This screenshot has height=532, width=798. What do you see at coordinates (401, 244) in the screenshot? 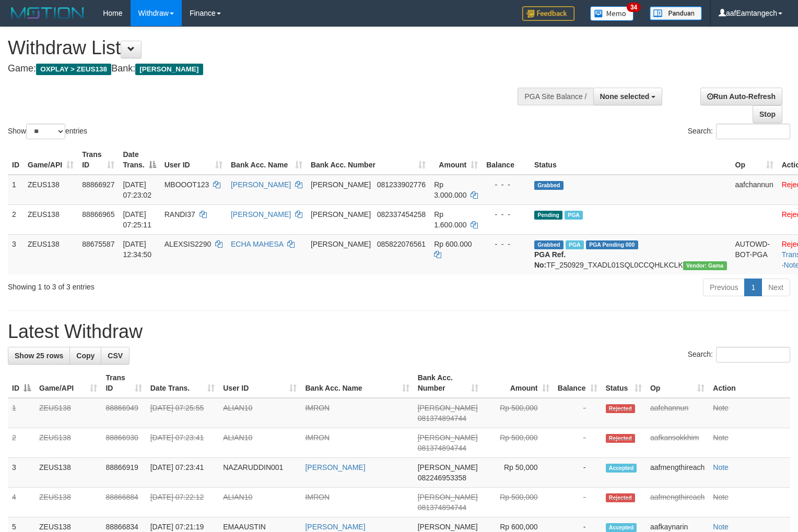
I see `span: Copy 085822076561 to clipboard` at bounding box center [401, 244].